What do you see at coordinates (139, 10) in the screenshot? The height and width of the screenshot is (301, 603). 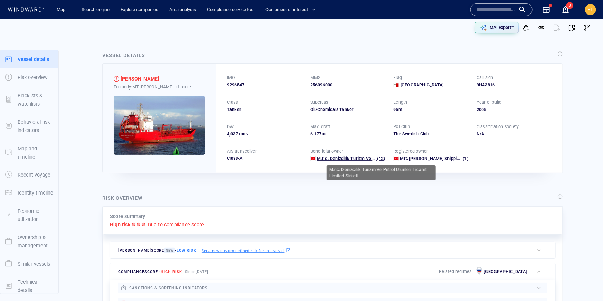 I see `a: Explore companies` at bounding box center [139, 10].